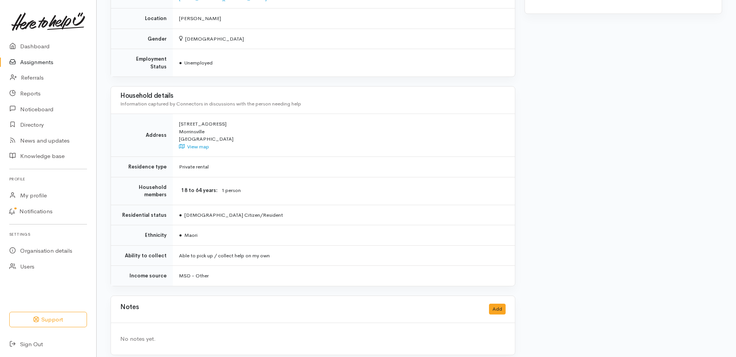 The height and width of the screenshot is (357, 736). What do you see at coordinates (198, 191) in the screenshot?
I see `dt: 18 to 64 years` at bounding box center [198, 191].